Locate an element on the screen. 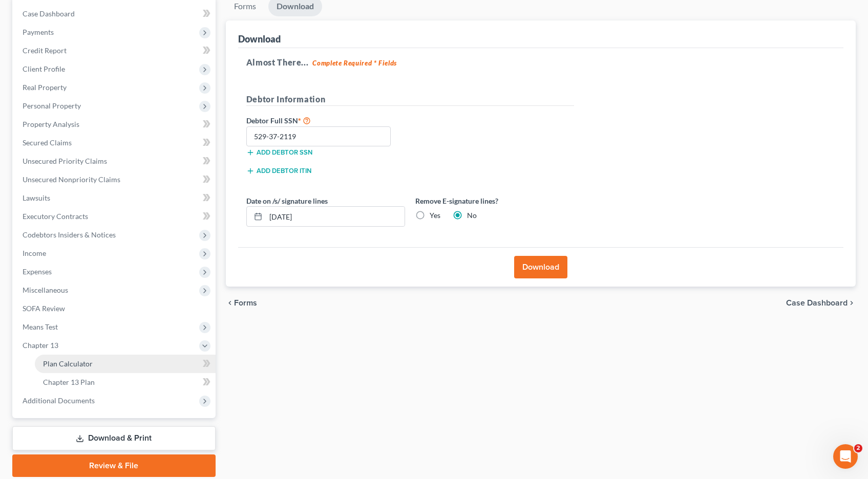 This screenshot has width=868, height=479. span: Chapter 13 is located at coordinates (41, 345).